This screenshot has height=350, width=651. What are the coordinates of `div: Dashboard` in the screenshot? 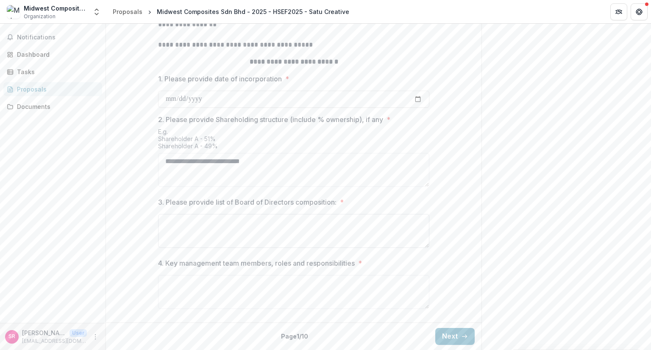 It's located at (56, 54).